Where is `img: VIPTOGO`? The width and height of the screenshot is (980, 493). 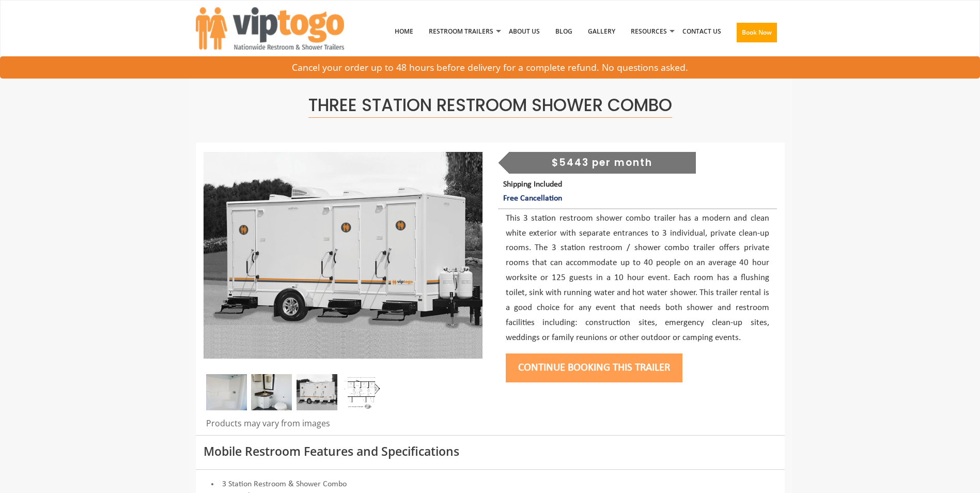
img: VIPTOGO is located at coordinates (270, 28).